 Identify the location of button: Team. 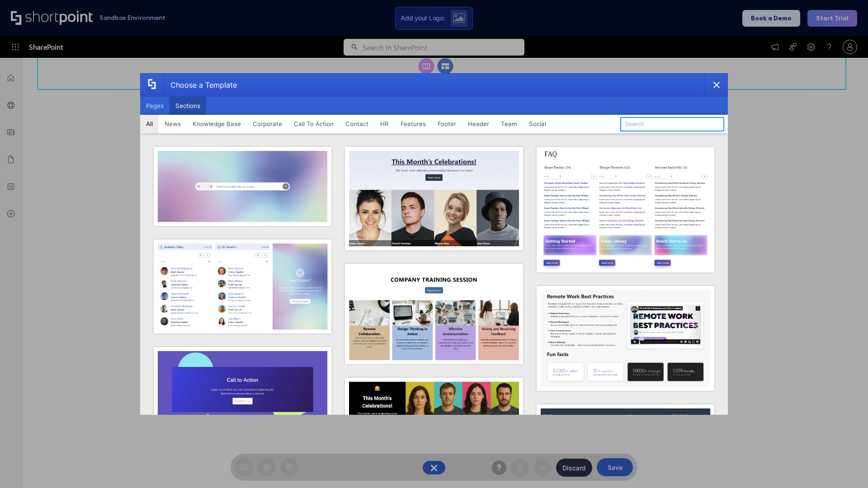
(509, 124).